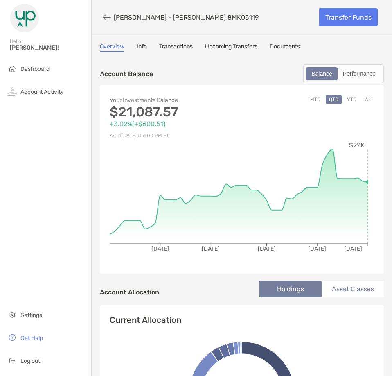 The width and height of the screenshot is (392, 376). I want to click on span: Get Help, so click(32, 338).